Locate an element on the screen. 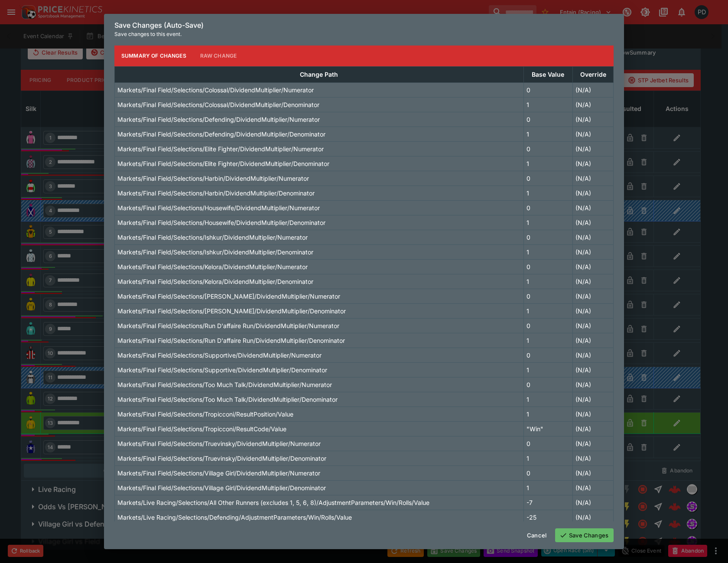 The width and height of the screenshot is (728, 563). p: Markets/Final Field/Selections/Too Much Talk/DividendMultiplier/Numerator is located at coordinates (225, 385).